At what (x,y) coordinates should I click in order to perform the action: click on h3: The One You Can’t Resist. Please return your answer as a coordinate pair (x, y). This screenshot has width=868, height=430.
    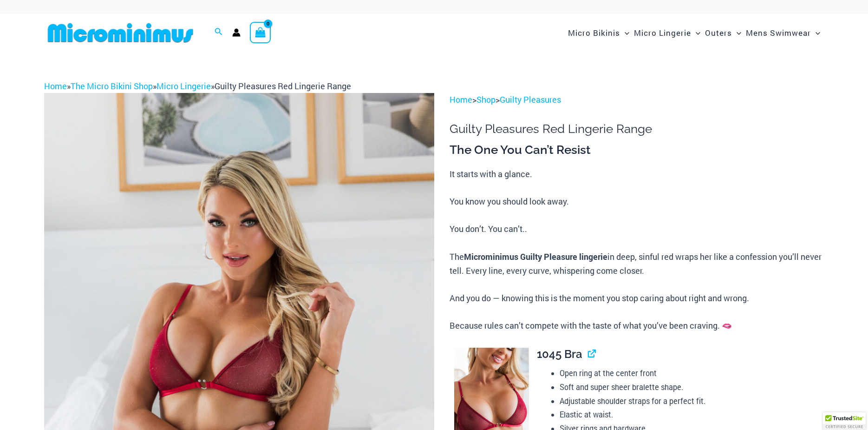
    Looking at the image, I should click on (637, 150).